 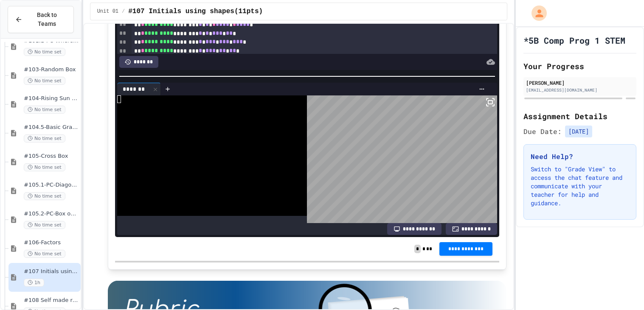 What do you see at coordinates (52, 301) in the screenshot?
I see `span: #108 Self made review (15pts)` at bounding box center [52, 301].